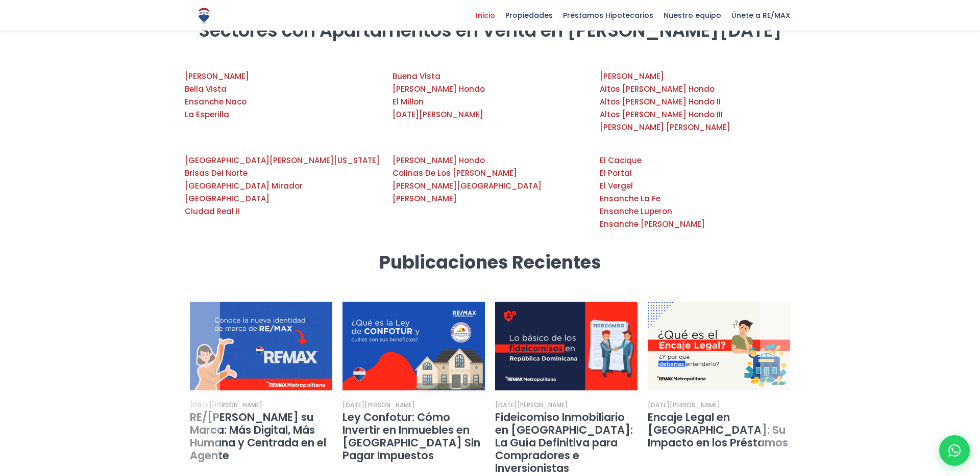 The image size is (980, 476). What do you see at coordinates (417, 76) in the screenshot?
I see `a: Buena Vista` at bounding box center [417, 76].